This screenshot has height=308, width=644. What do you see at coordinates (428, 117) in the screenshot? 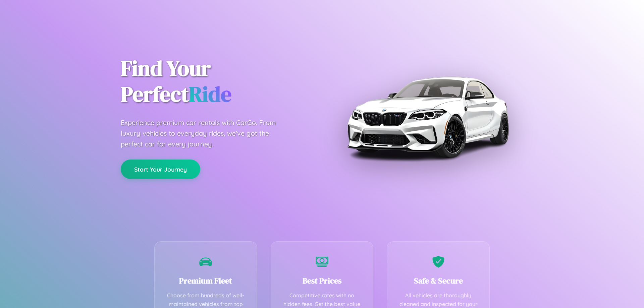
I see `img: Premium BMW car rental vehicle` at bounding box center [428, 117].